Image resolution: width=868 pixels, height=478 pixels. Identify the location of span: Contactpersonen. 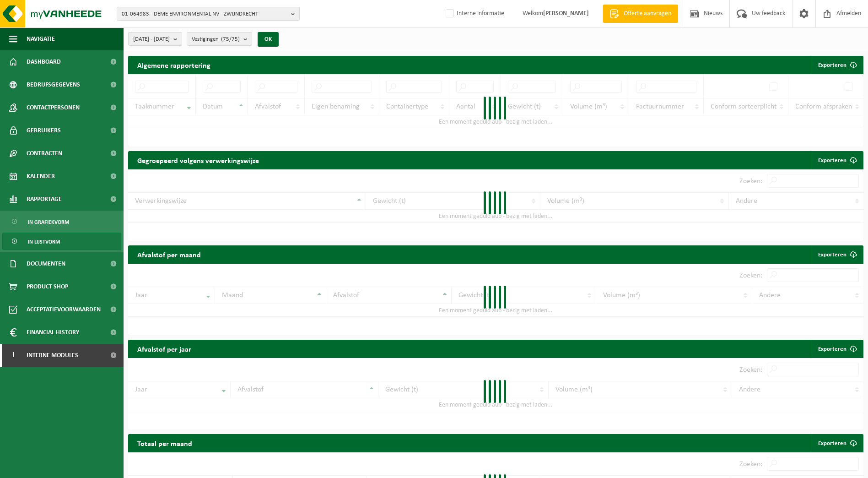
(53, 107).